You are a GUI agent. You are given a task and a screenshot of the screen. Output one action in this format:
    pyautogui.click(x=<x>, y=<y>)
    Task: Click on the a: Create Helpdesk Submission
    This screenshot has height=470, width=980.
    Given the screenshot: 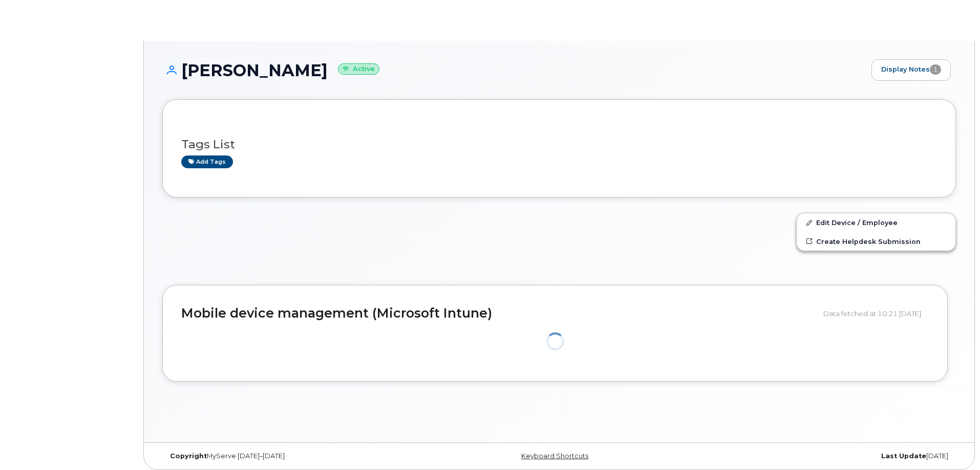 What is the action you would take?
    pyautogui.click(x=876, y=242)
    